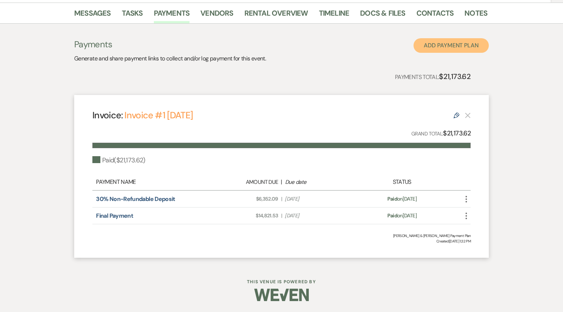 Image resolution: width=563 pixels, height=312 pixels. Describe the element at coordinates (318, 182) in the screenshot. I see `div: Due date` at that location.